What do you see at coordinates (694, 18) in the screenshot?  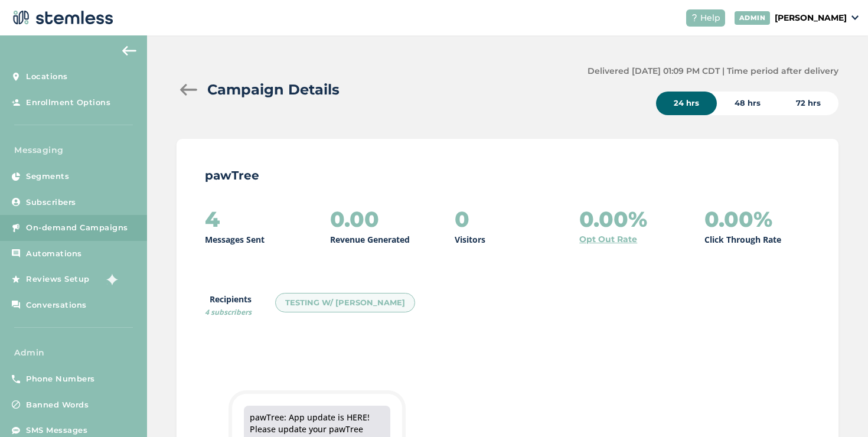 I see `img: icon-help-white-03924b79.svg` at bounding box center [694, 18].